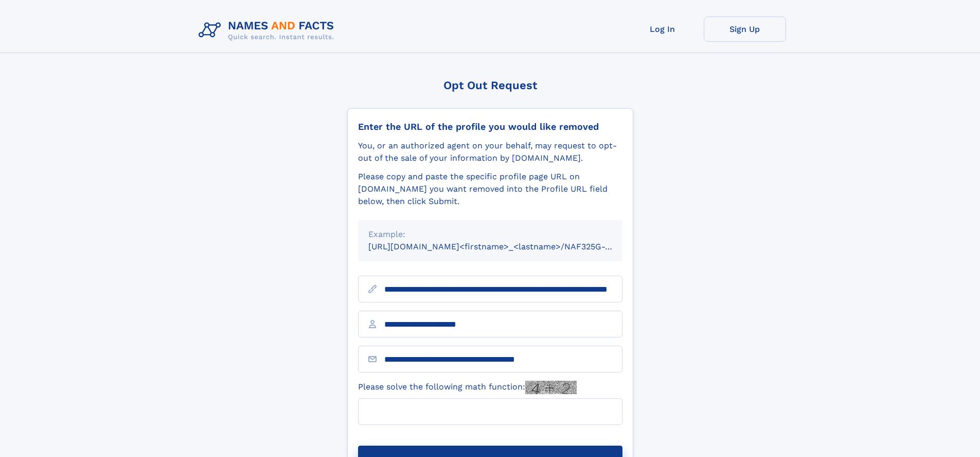 The height and width of the screenshot is (457, 980). I want to click on div: Enter the URL of the profile you would like removed, so click(491, 126).